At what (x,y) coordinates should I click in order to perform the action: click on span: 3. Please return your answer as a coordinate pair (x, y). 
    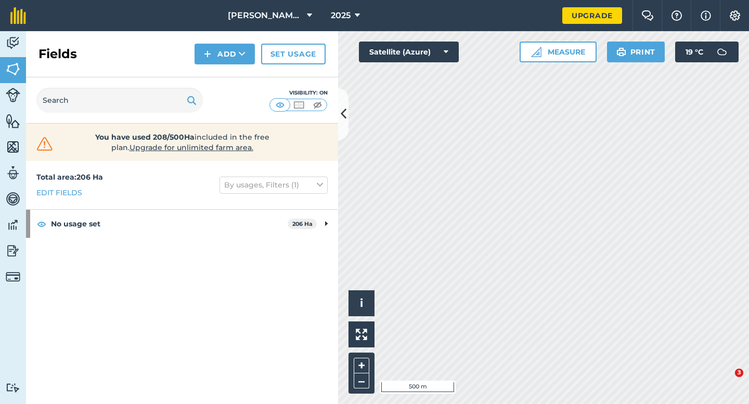
    Looking at the image, I should click on (739, 373).